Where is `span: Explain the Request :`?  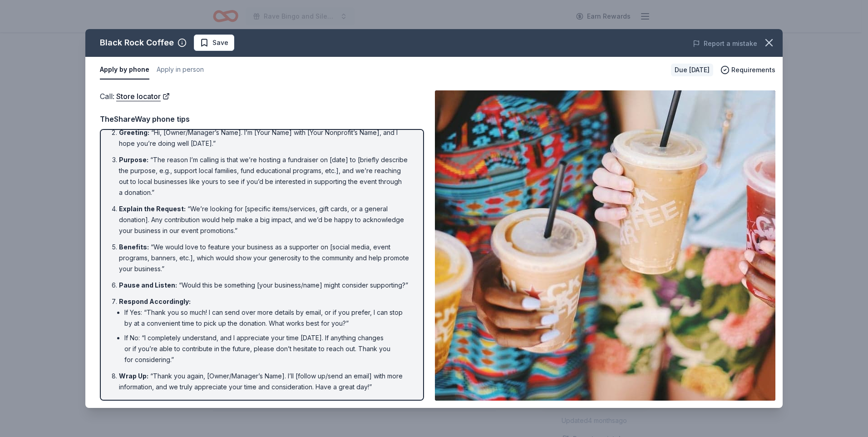
span: Explain the Request : is located at coordinates (152, 208).